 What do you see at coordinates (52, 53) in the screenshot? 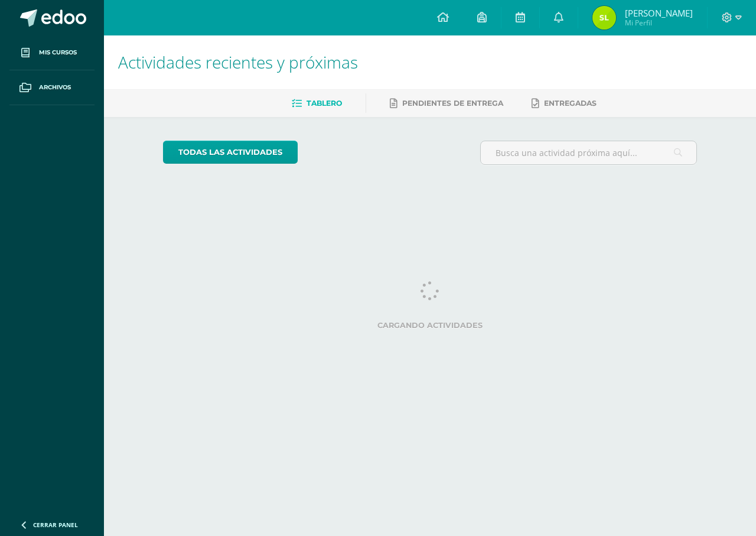
I see `a: Mis cursos` at bounding box center [52, 53].